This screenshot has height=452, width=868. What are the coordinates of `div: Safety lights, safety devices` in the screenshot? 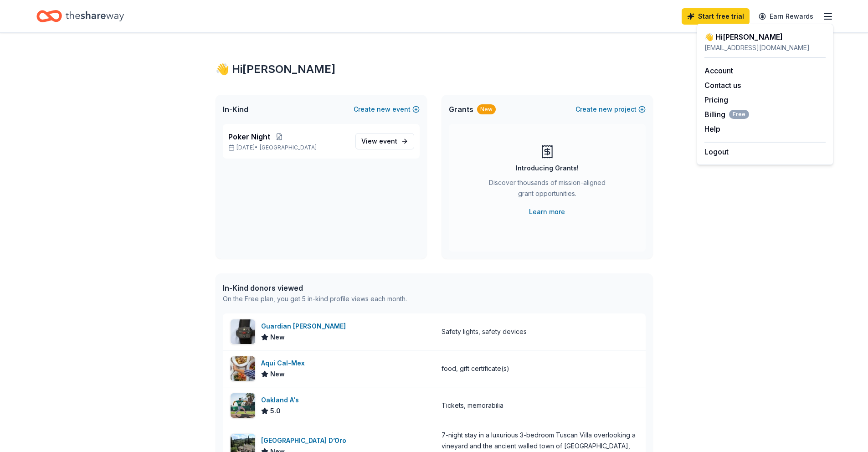 It's located at (484, 332).